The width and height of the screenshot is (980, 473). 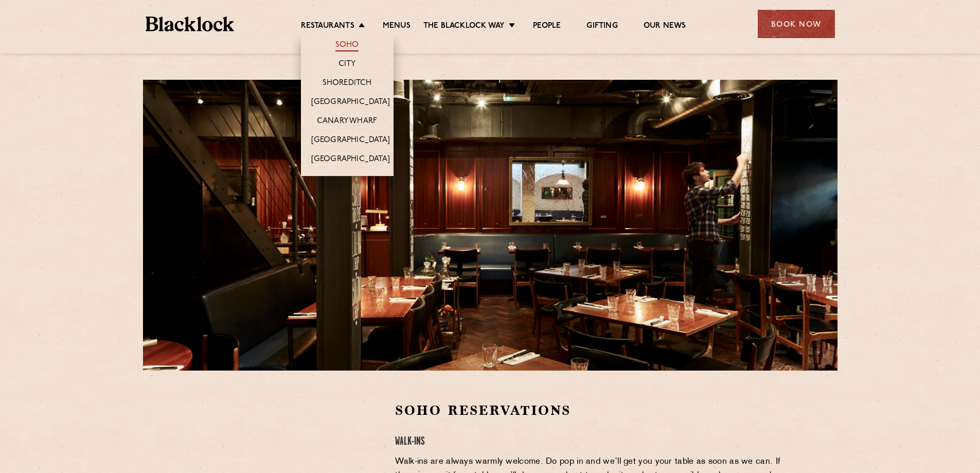 What do you see at coordinates (346, 122) in the screenshot?
I see `a: Canary Wharf` at bounding box center [346, 122].